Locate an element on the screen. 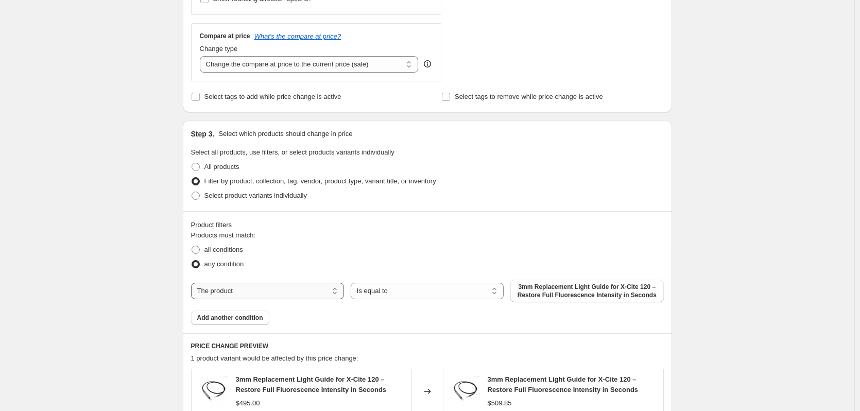 The image size is (860, 411). span: Products must match: is located at coordinates (223, 235).